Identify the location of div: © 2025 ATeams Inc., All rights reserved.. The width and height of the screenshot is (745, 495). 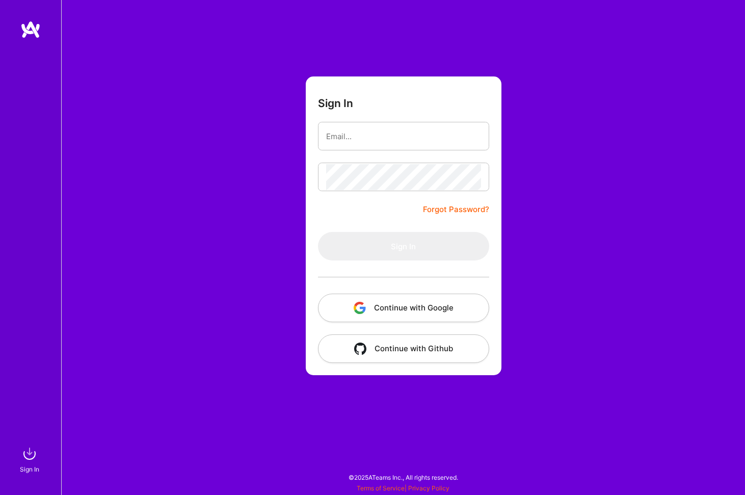
(403, 477).